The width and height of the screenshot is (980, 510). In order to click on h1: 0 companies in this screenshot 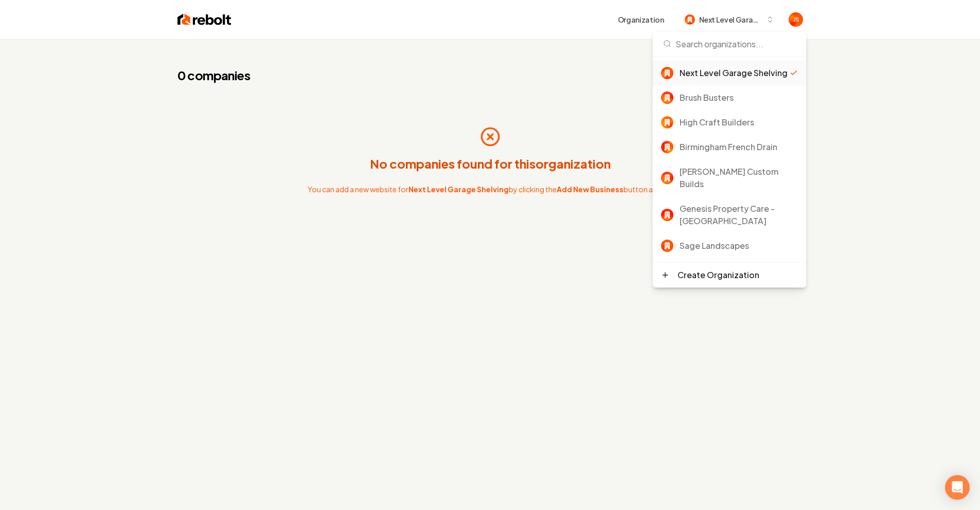, I will do `click(226, 75)`.